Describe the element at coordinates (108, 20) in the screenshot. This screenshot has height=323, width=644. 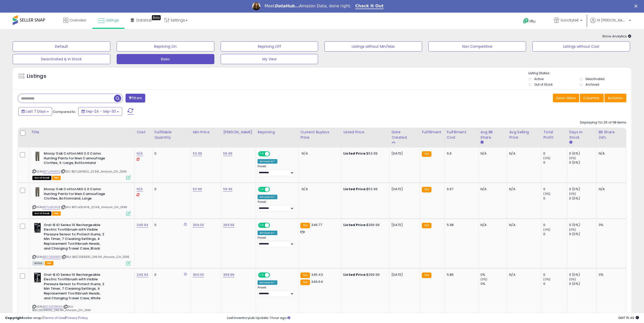
I see `a: Listings` at that location.